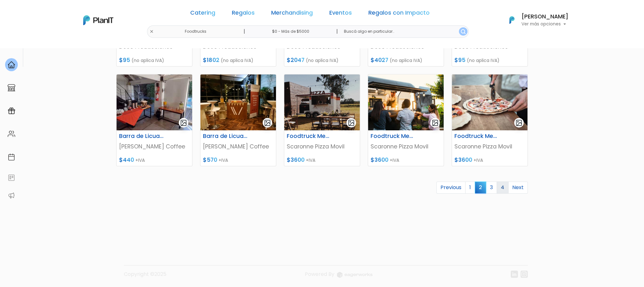 Image resolution: width=644 pixels, height=287 pixels. I want to click on img: campaigns-02234683943229c281be62815700db0a1741e53638e28bf9629b52c665b00959.svg, so click(11, 111).